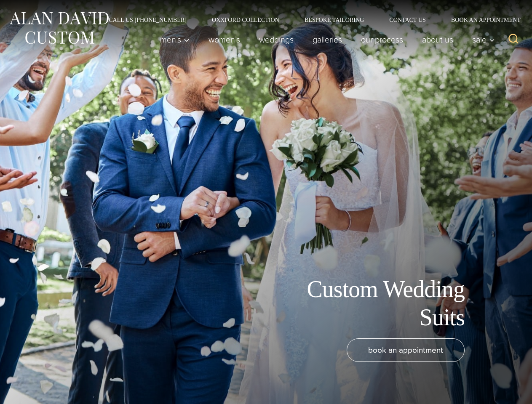 This screenshot has width=532, height=404. What do you see at coordinates (513, 39) in the screenshot?
I see `button: View Search Form` at bounding box center [513, 39].